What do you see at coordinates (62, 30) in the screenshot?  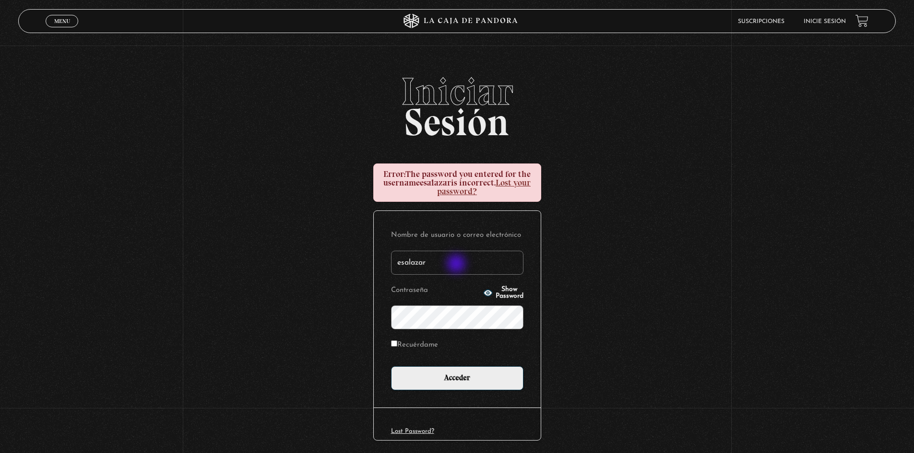 I see `span: Cerrar` at bounding box center [62, 30].